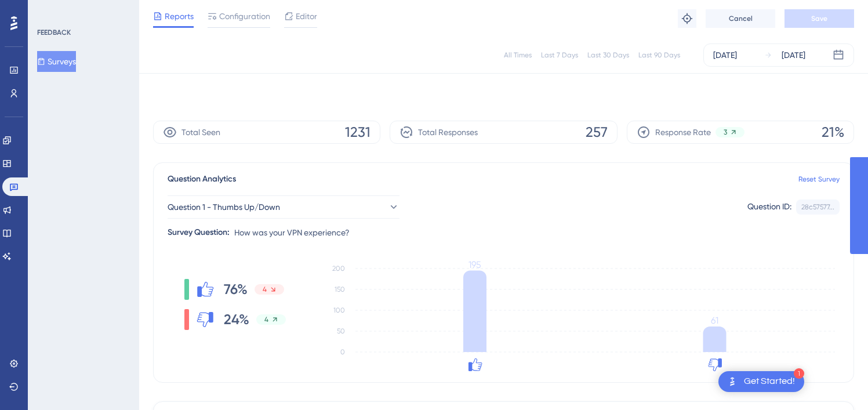 Image resolution: width=868 pixels, height=410 pixels. I want to click on div: Open Get Started! checklist, remaining modules: 1, so click(761, 382).